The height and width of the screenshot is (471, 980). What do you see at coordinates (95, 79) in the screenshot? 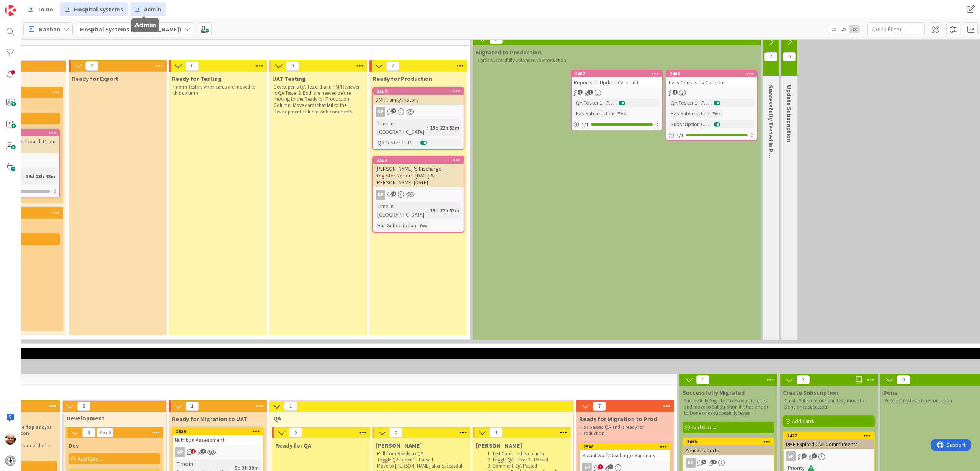
I see `span: Ready for Export` at bounding box center [95, 79].